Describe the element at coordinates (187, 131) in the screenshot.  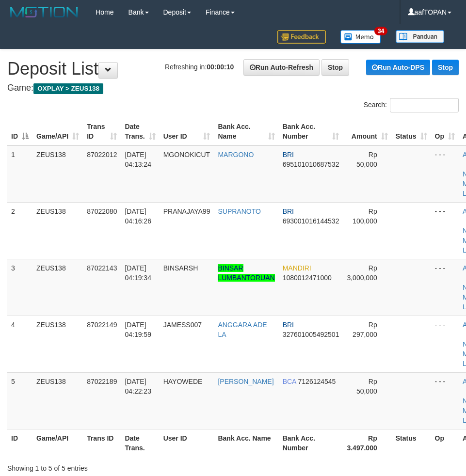
I see `th: User ID: activate to sort column ascending` at that location.